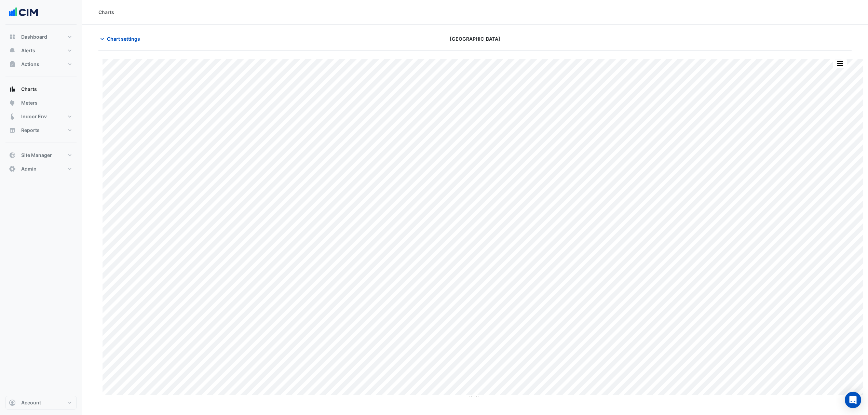 The image size is (868, 415). I want to click on app-icon: Reports, so click(12, 130).